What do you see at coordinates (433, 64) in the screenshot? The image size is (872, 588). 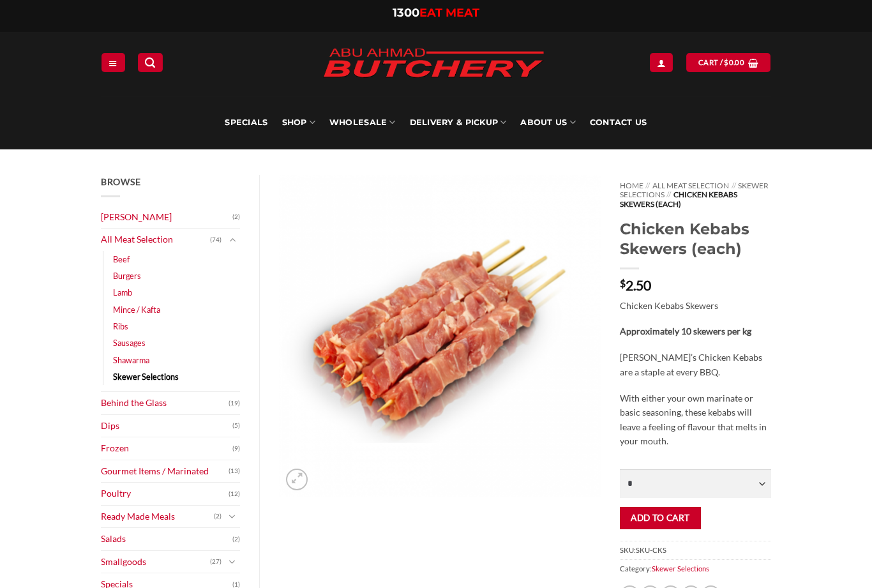 I see `img: Abu Ahmad Butchery` at bounding box center [433, 64].